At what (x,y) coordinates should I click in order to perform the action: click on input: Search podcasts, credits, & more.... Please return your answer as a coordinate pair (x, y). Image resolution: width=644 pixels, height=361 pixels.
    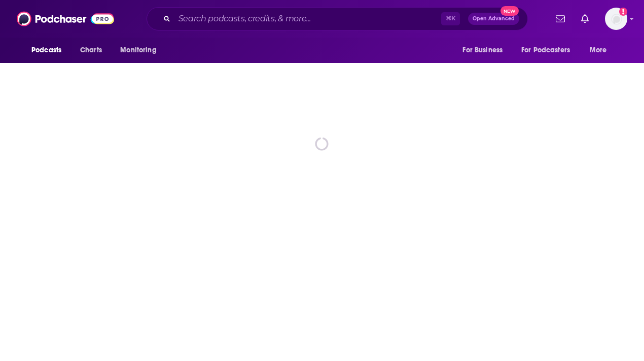
    Looking at the image, I should click on (308, 19).